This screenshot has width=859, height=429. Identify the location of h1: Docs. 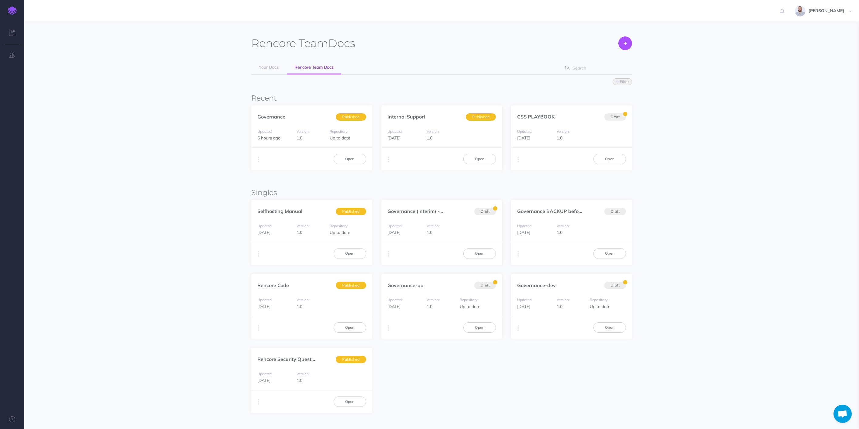
(303, 43).